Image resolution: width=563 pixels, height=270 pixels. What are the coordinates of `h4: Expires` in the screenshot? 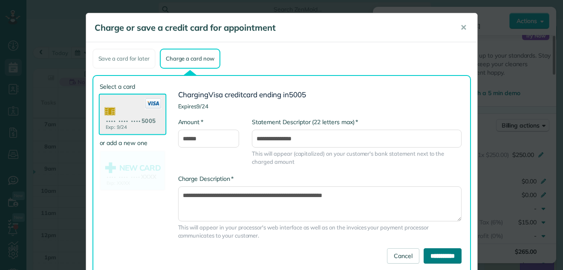 It's located at (319, 106).